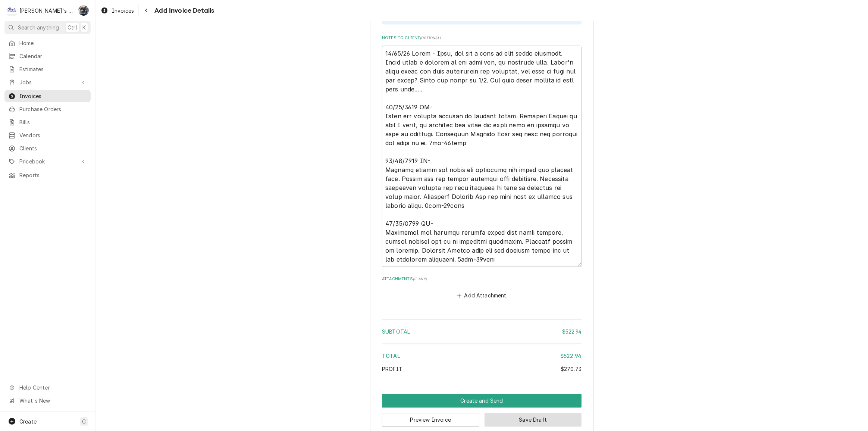 This screenshot has width=868, height=431. I want to click on span: Bills, so click(53, 122).